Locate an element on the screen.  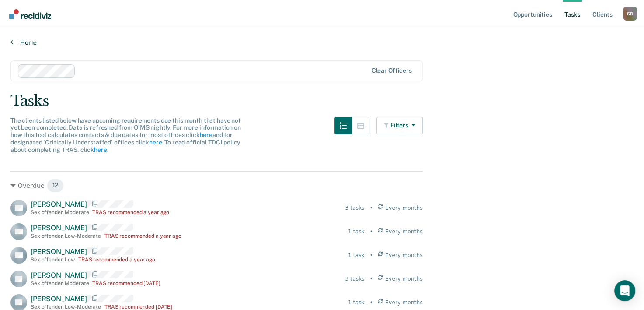
button: Profile dropdown button is located at coordinates (630, 14).